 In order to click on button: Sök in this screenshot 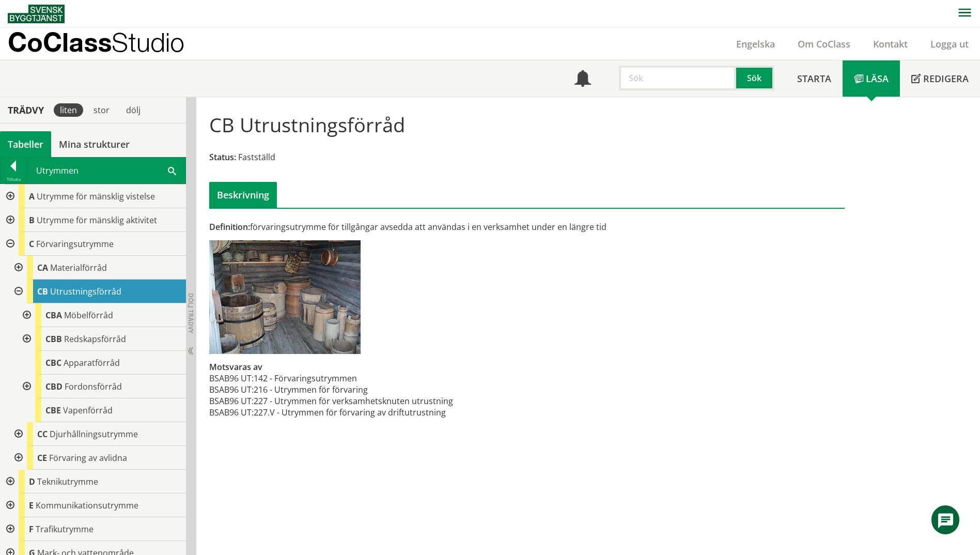, I will do `click(755, 78)`.